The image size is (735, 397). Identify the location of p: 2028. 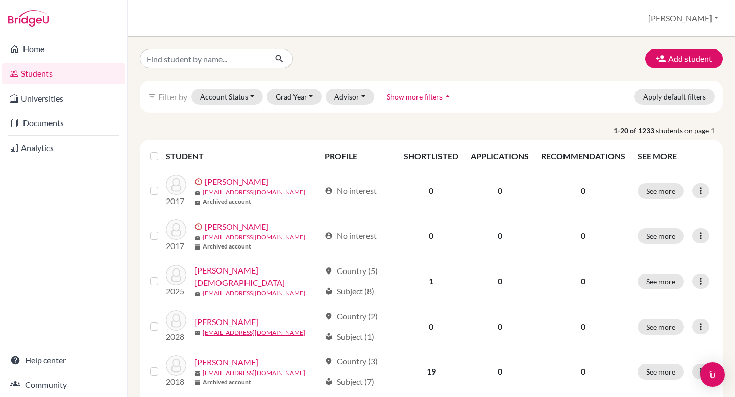
(176, 337).